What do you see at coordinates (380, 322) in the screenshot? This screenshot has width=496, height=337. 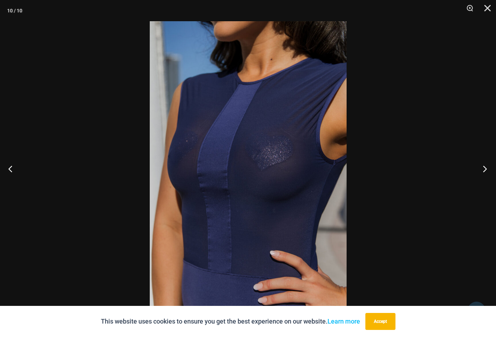 I see `button: Accept` at bounding box center [380, 322].